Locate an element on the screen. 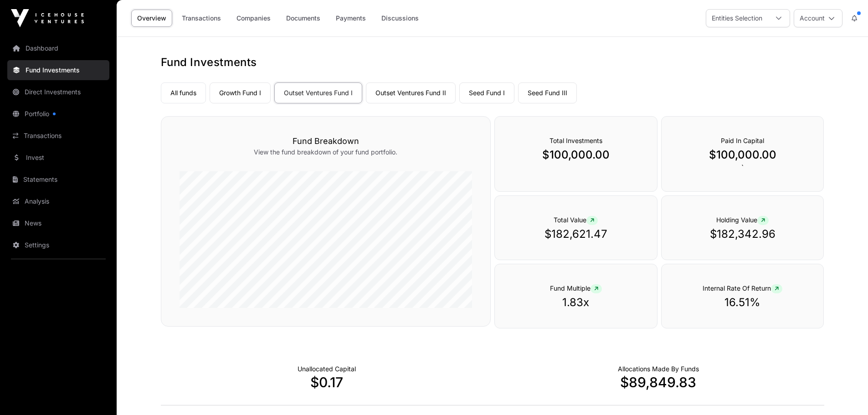  a: Dashboard is located at coordinates (58, 49).